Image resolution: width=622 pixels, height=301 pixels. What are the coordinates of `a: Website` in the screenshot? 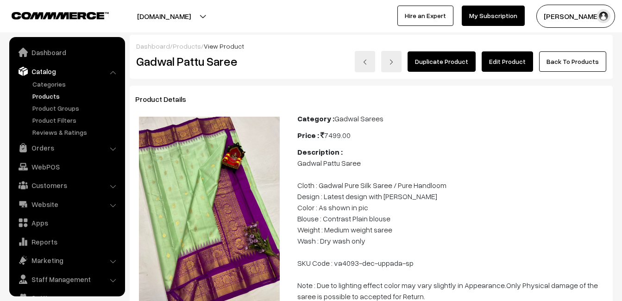 It's located at (67, 204).